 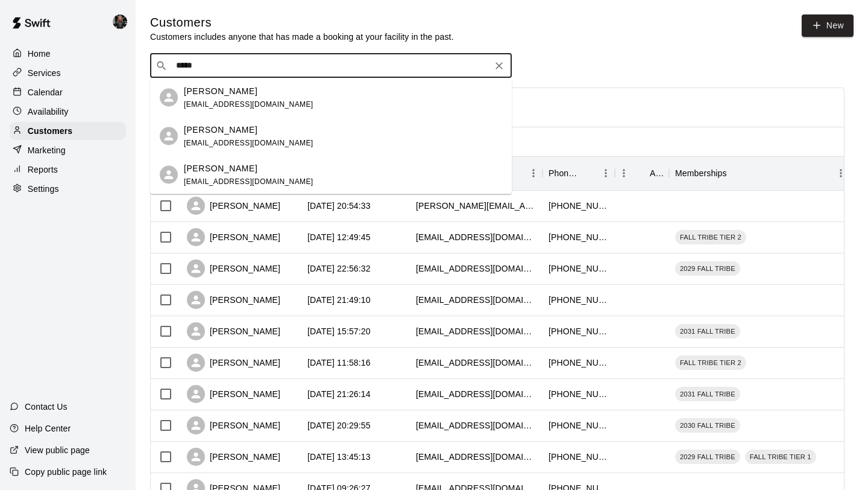 What do you see at coordinates (67, 189) in the screenshot?
I see `a: Settings` at bounding box center [67, 189].